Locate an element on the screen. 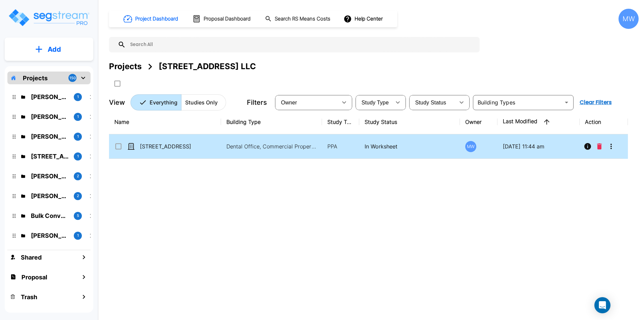  p: Kyle O'Keefe is located at coordinates (50, 176).